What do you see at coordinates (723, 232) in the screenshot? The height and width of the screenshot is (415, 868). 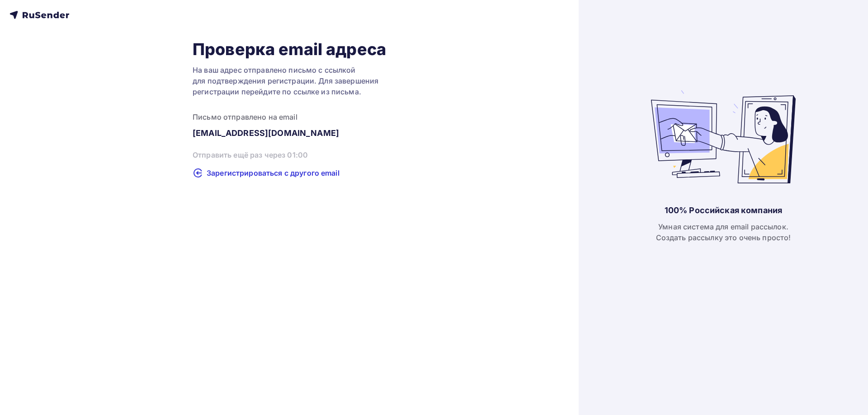 I see `div: Умная система для email рассылок. Создать рассылку это очень просто!` at bounding box center [723, 232].